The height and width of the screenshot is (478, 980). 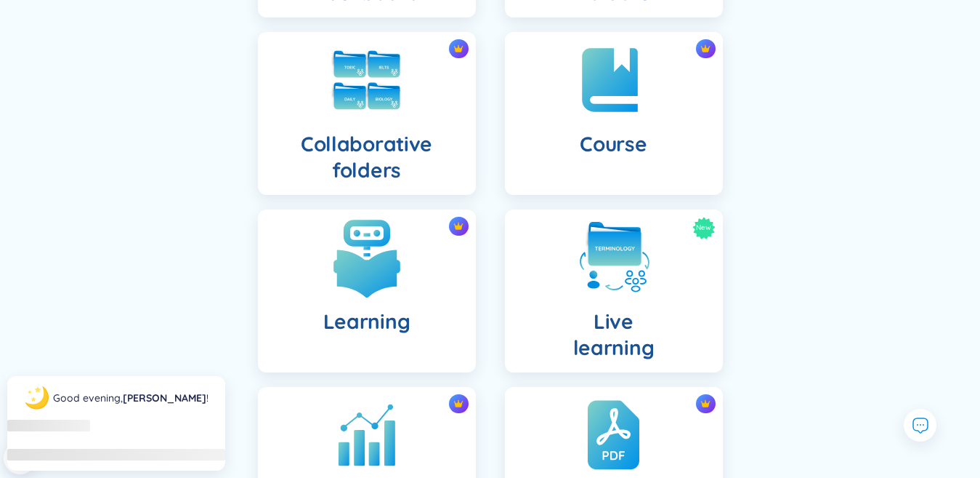 I want to click on h4: Learning, so click(x=367, y=321).